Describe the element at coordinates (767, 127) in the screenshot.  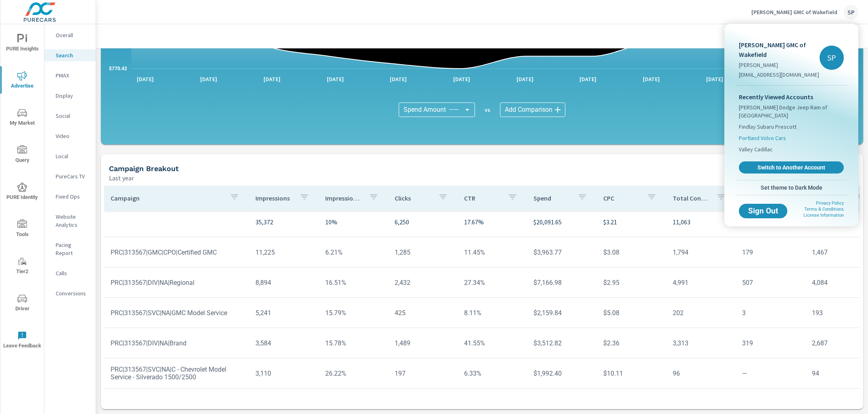
I see `span: Findlay Subaru Prescott` at that location.